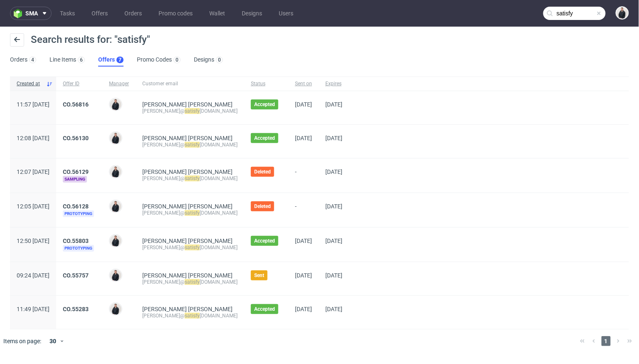  What do you see at coordinates (333, 84) in the screenshot?
I see `span: Expires` at bounding box center [333, 84].